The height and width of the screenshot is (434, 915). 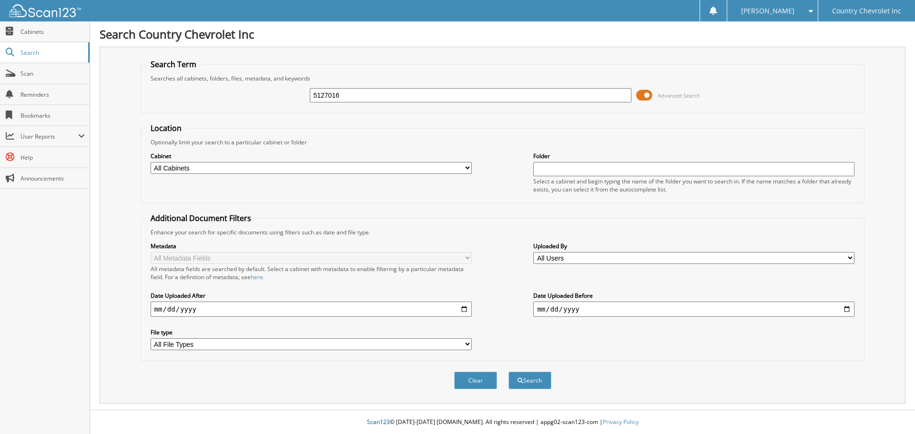 What do you see at coordinates (694, 309) in the screenshot?
I see `input: end` at bounding box center [694, 309].